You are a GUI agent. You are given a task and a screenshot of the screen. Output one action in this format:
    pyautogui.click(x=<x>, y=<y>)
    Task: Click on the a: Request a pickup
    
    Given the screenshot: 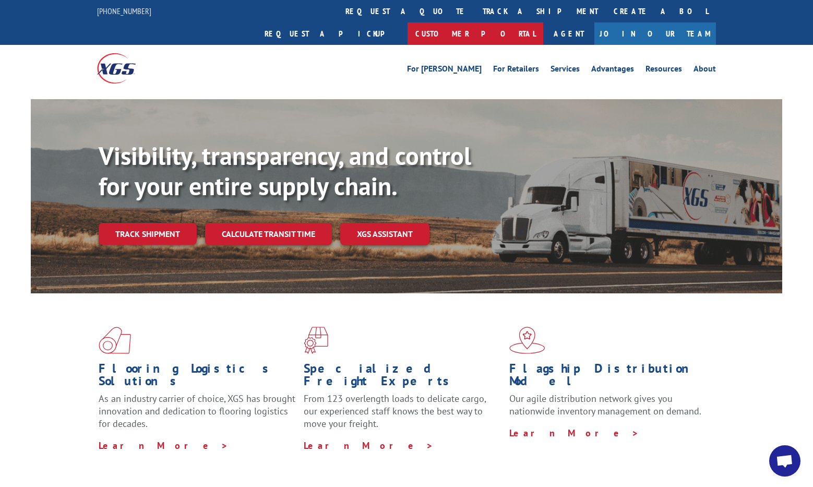 What is the action you would take?
    pyautogui.click(x=332, y=33)
    